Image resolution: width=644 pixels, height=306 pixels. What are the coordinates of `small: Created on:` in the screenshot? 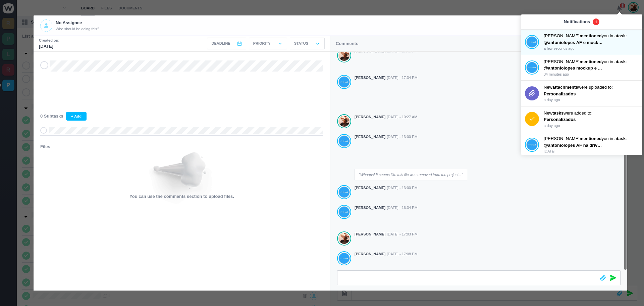 It's located at (49, 40).